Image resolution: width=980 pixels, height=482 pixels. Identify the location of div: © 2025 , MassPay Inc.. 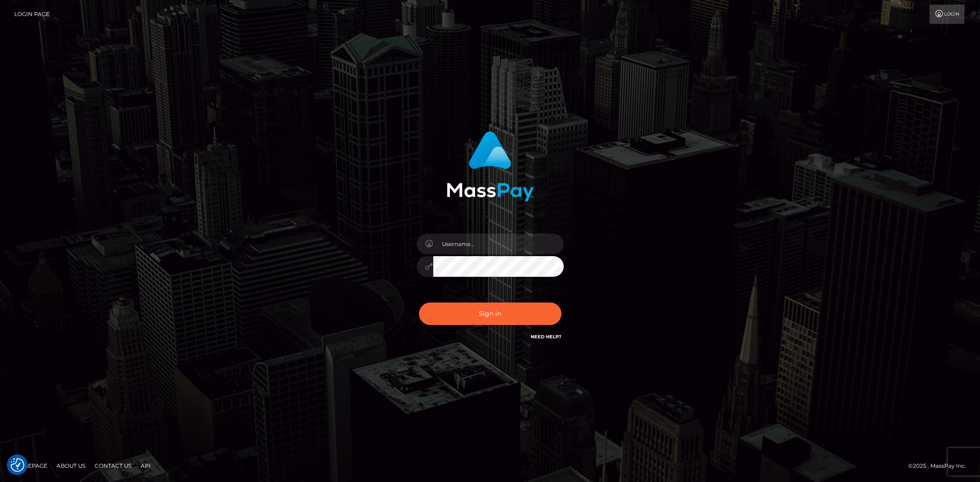
(940, 466).